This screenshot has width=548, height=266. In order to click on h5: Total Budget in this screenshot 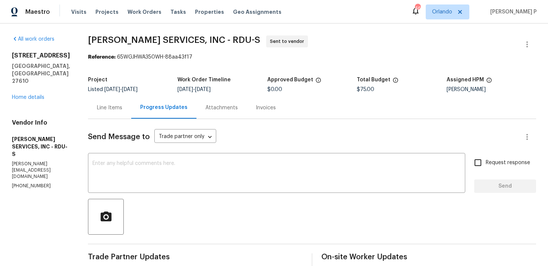, I will do `click(373, 80)`.